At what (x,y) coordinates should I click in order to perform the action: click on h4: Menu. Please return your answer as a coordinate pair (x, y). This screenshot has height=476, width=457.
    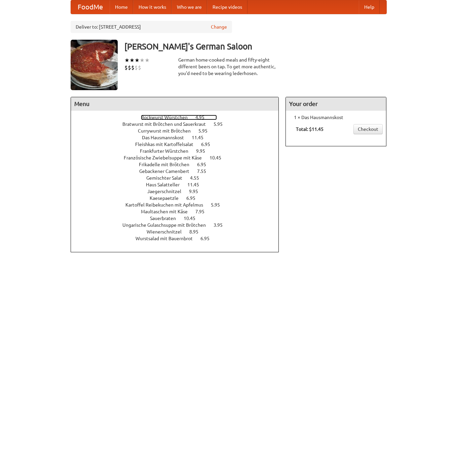
    Looking at the image, I should click on (175, 104).